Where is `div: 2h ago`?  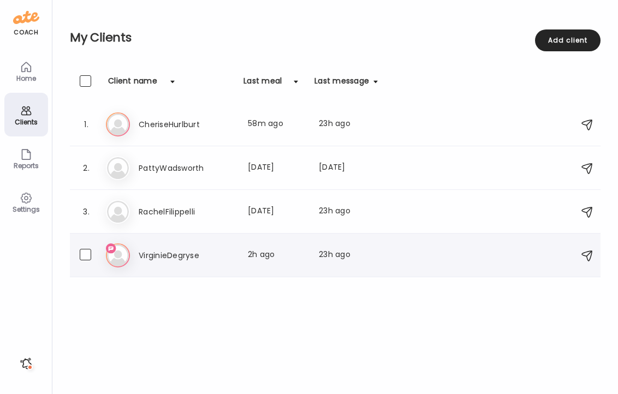
div: 2h ago is located at coordinates (277, 256).